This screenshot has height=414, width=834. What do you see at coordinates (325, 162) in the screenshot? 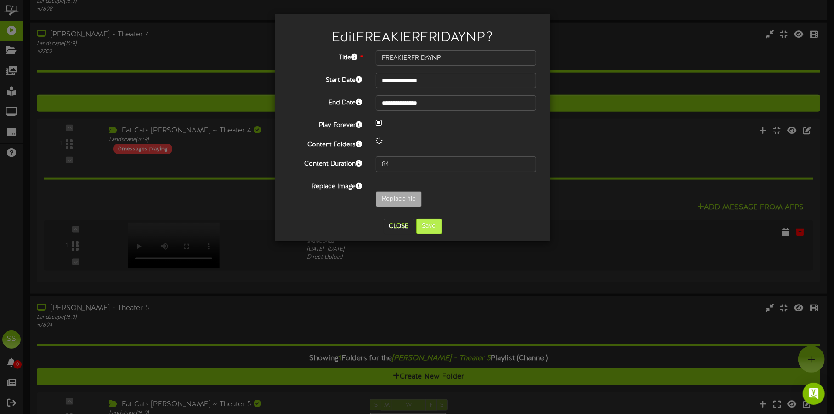
I see `label: Content Duration` at bounding box center [325, 162].